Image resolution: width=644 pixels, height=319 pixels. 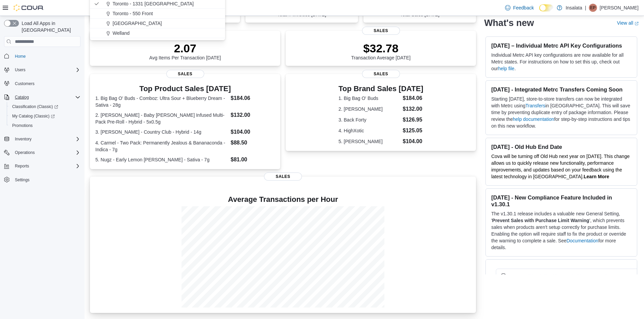 What do you see at coordinates (413, 120) in the screenshot?
I see `dd: $126.95` at bounding box center [413, 120].